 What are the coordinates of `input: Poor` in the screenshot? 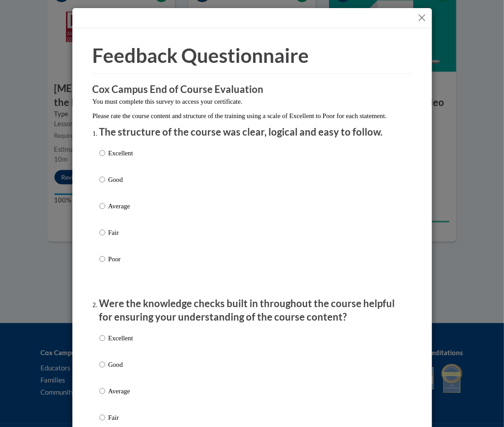 It's located at (102, 259).